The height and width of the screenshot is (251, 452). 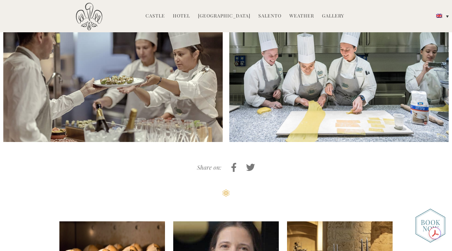 I want to click on a: Weather, so click(x=301, y=16).